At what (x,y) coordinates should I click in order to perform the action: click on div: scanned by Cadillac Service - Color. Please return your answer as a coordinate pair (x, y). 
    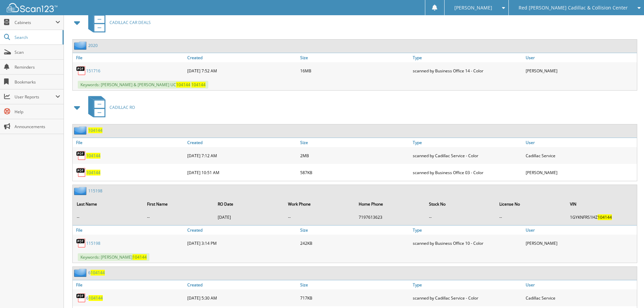
    Looking at the image, I should click on (467, 155).